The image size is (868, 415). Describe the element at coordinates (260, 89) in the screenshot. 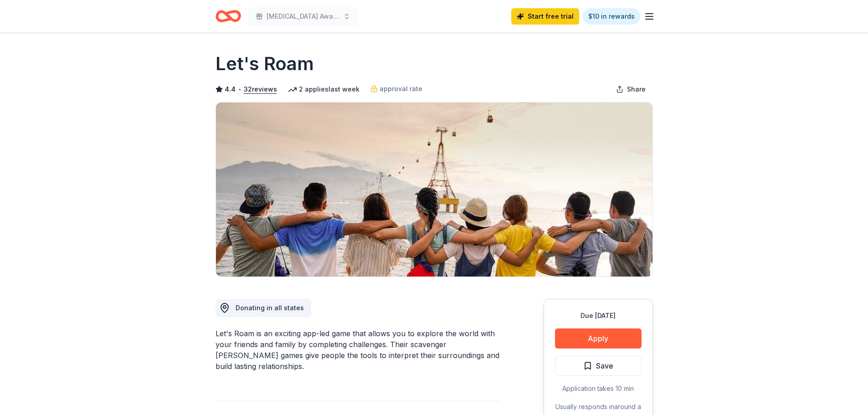

I see `button: 32reviews` at that location.